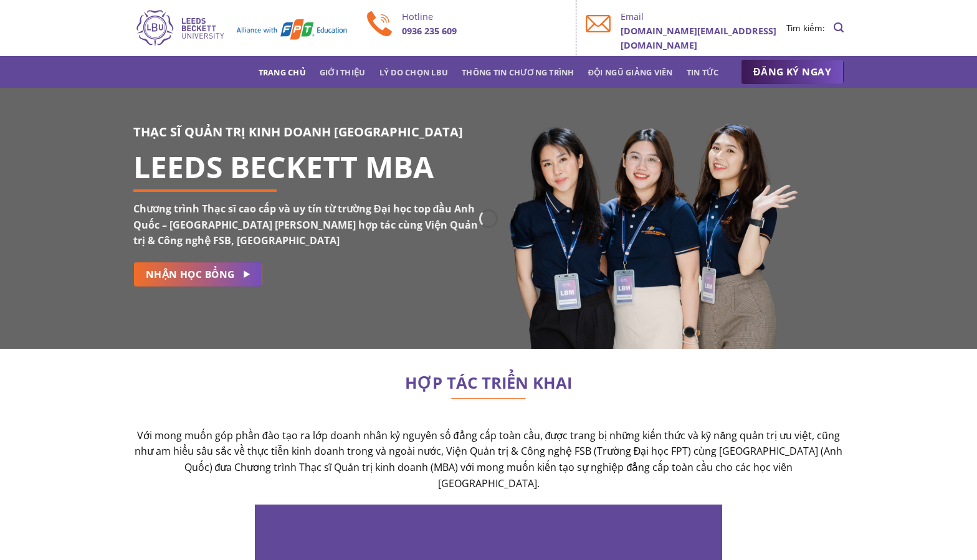  What do you see at coordinates (241, 28) in the screenshot?
I see `img: Thạc sĩ Quản trị kinh doanh Quốc tế` at bounding box center [241, 28].